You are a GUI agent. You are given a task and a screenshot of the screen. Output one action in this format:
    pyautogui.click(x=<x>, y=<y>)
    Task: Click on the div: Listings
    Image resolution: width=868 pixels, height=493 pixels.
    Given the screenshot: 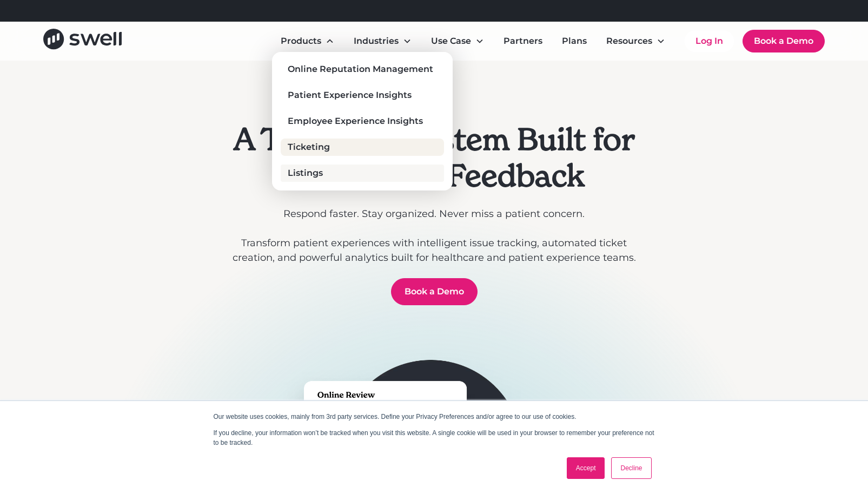 What is the action you would take?
    pyautogui.click(x=305, y=173)
    